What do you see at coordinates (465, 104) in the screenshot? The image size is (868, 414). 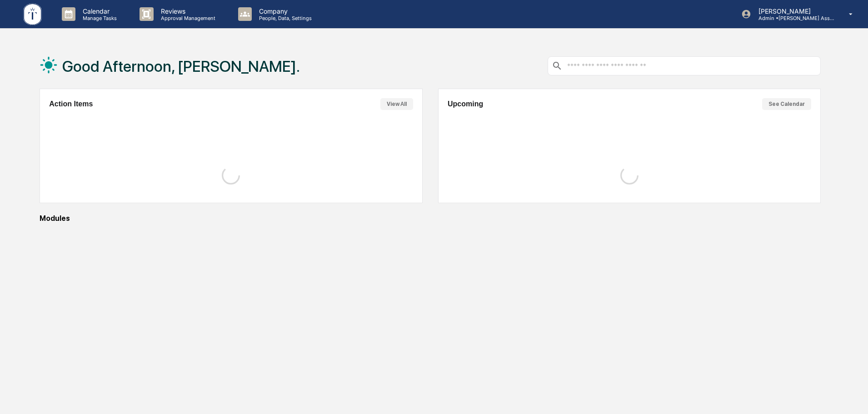 I see `h2: Upcoming` at bounding box center [465, 104].